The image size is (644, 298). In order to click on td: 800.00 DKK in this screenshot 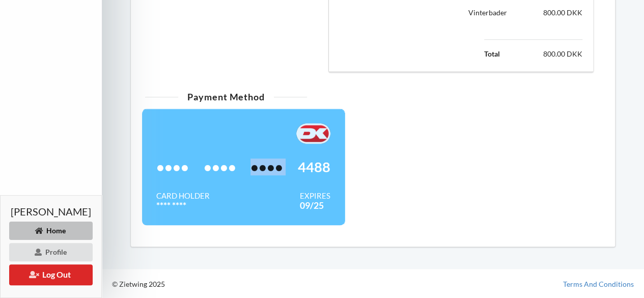, I will do `click(549, 54)`.